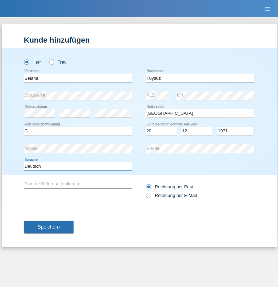  What do you see at coordinates (33, 62) in the screenshot?
I see `label: Herr` at bounding box center [33, 62].